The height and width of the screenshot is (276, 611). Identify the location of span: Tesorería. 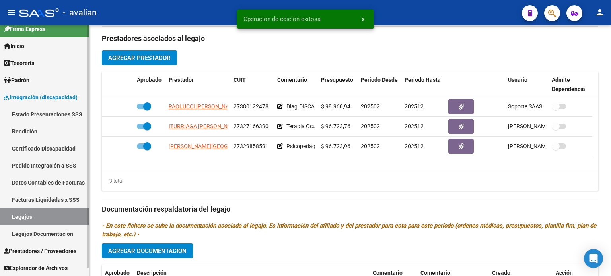
(19, 63).